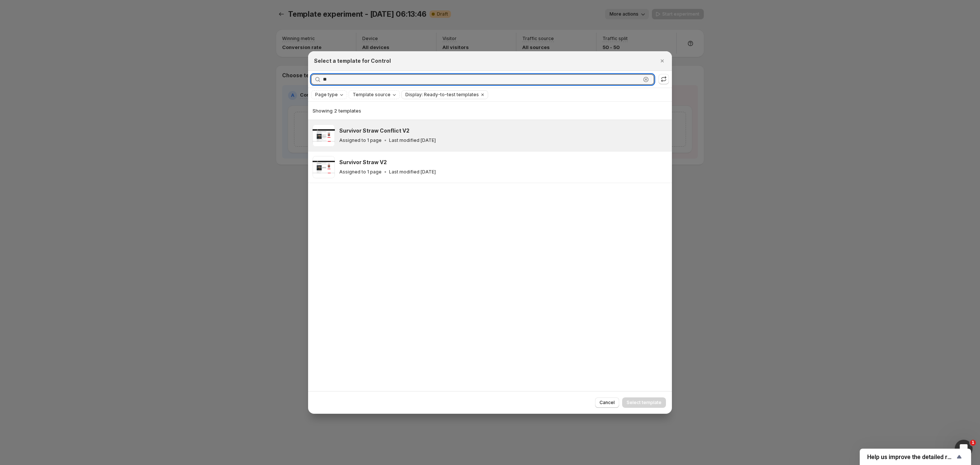 The height and width of the screenshot is (465, 980). I want to click on button: Display: Ready-to-test templates, so click(441, 95).